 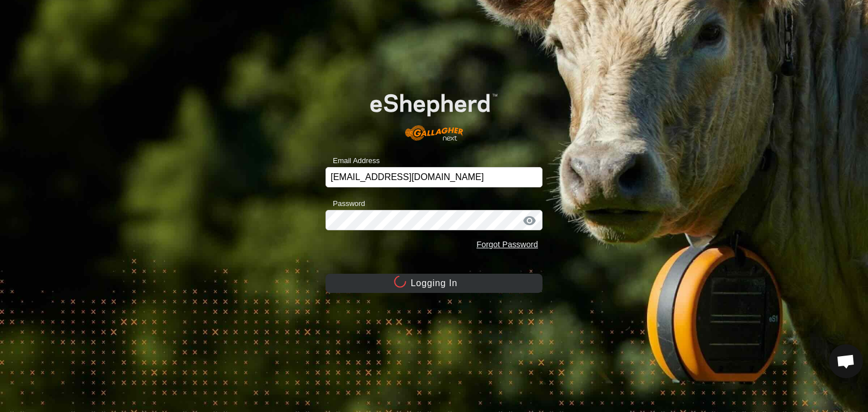 I want to click on div: Open chat, so click(x=846, y=362).